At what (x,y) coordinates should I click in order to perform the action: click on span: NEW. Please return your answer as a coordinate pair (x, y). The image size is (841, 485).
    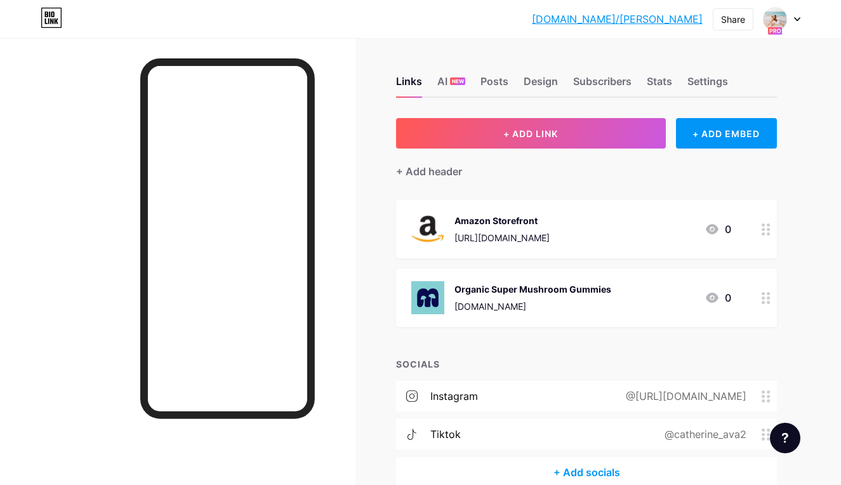
    Looking at the image, I should click on (457, 81).